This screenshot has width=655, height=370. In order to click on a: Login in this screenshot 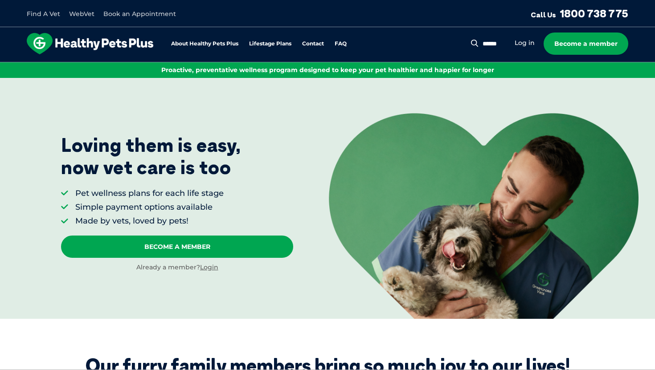, I will do `click(209, 267)`.